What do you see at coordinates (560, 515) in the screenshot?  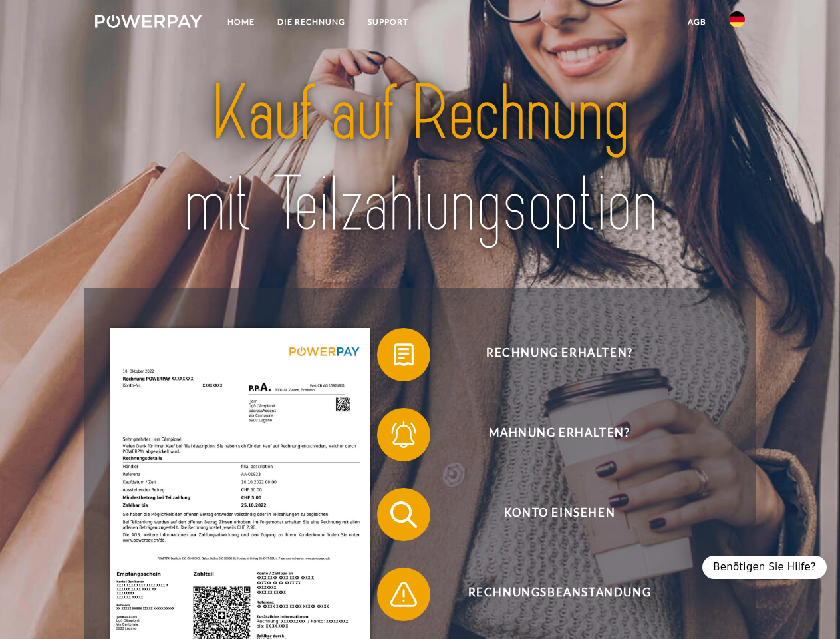 I see `span: Konto einsehen` at bounding box center [560, 515].